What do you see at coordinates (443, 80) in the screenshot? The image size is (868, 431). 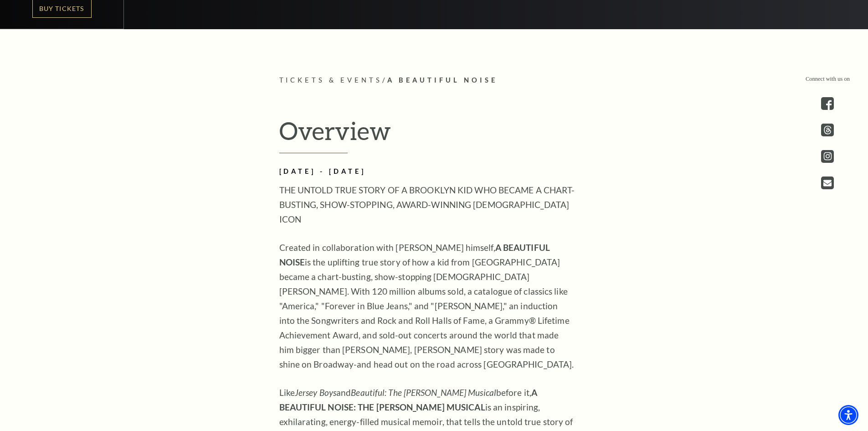 I see `span: A Beautiful Noise` at bounding box center [443, 80].